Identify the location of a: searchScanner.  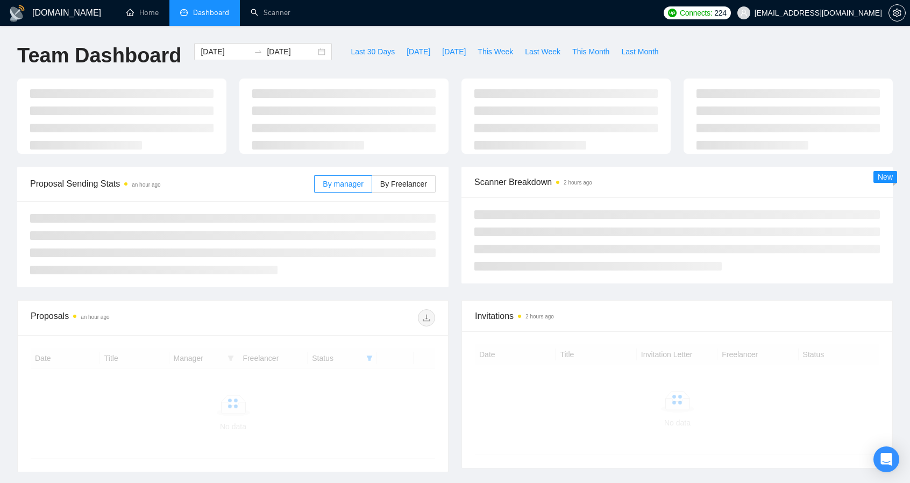
(271, 12).